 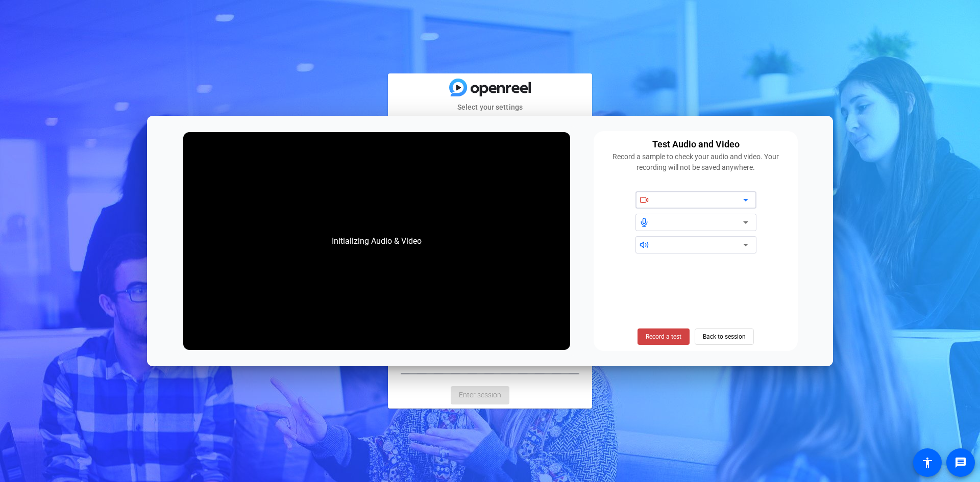 What do you see at coordinates (696, 162) in the screenshot?
I see `div: Record a sample to check your audio and video. Your recording will not be saved anywhere.` at bounding box center [696, 162].